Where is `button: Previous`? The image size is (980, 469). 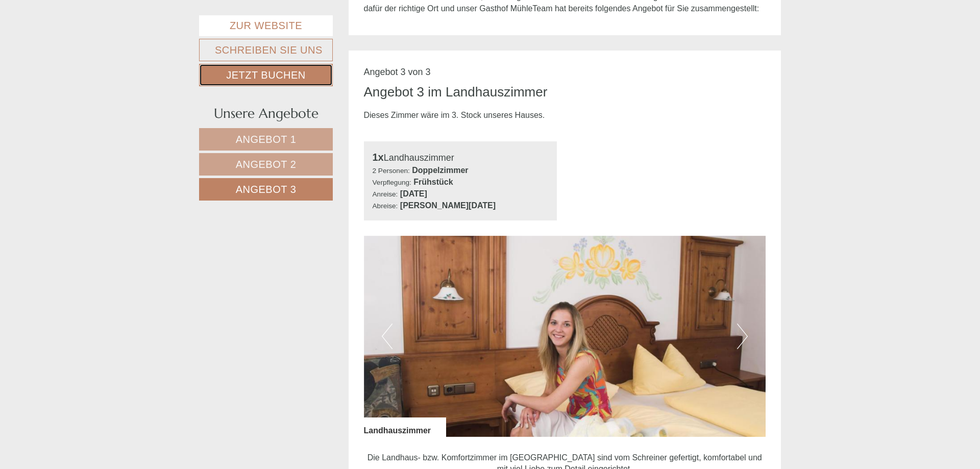 button: Previous is located at coordinates (387, 337).